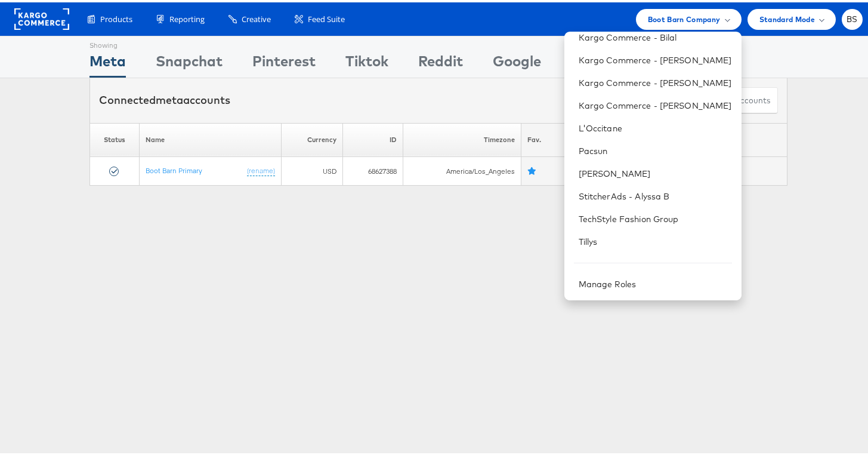 This screenshot has height=455, width=868. What do you see at coordinates (655, 35) in the screenshot?
I see `a: Kargo Commerce - Bilal` at bounding box center [655, 35].